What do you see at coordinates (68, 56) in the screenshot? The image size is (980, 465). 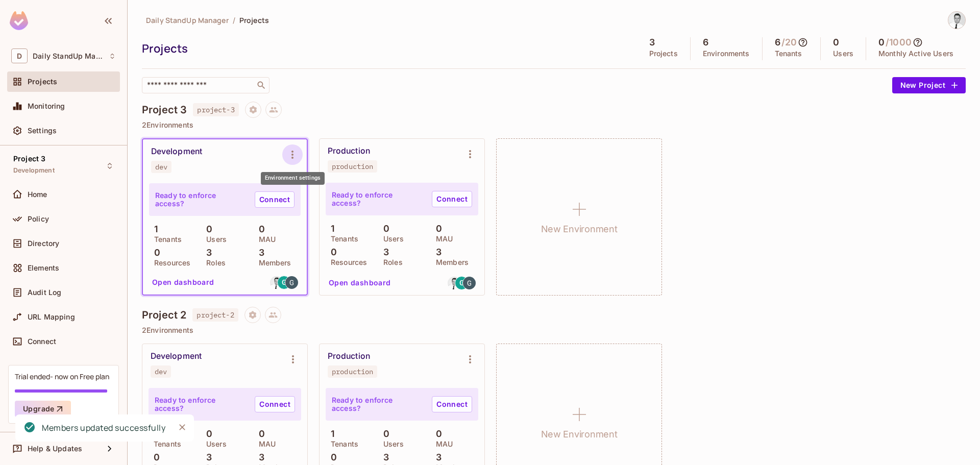 I see `span: Workspace: Daily StandUp Manager` at bounding box center [68, 56].